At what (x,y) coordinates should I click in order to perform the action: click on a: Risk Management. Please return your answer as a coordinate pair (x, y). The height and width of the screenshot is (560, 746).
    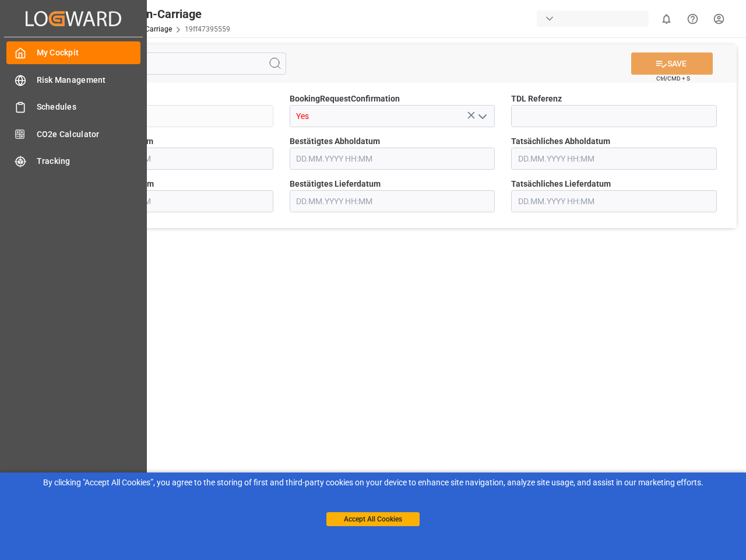
    Looking at the image, I should click on (73, 79).